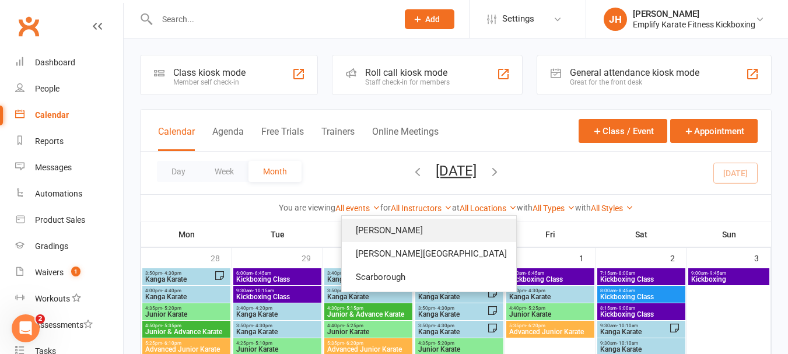 The width and height of the screenshot is (788, 354). Describe the element at coordinates (407, 72) in the screenshot. I see `div: Roll call kiosk mode` at that location.